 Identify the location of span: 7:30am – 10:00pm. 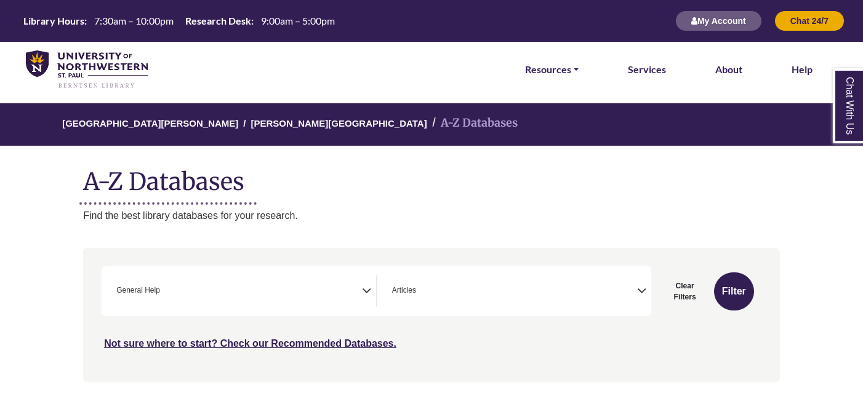
(134, 20).